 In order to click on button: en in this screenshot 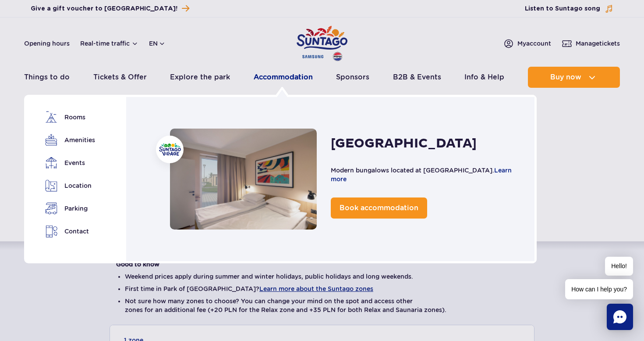, I will do `click(157, 44)`.